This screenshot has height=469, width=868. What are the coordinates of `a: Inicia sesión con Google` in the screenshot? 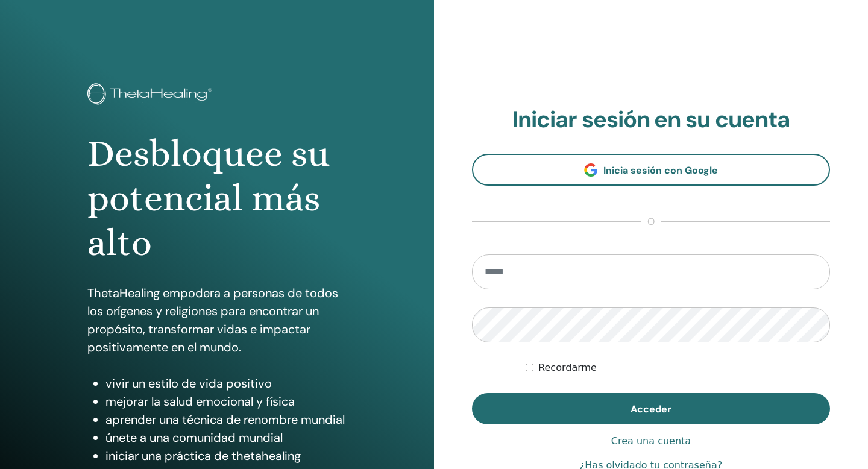 It's located at (651, 170).